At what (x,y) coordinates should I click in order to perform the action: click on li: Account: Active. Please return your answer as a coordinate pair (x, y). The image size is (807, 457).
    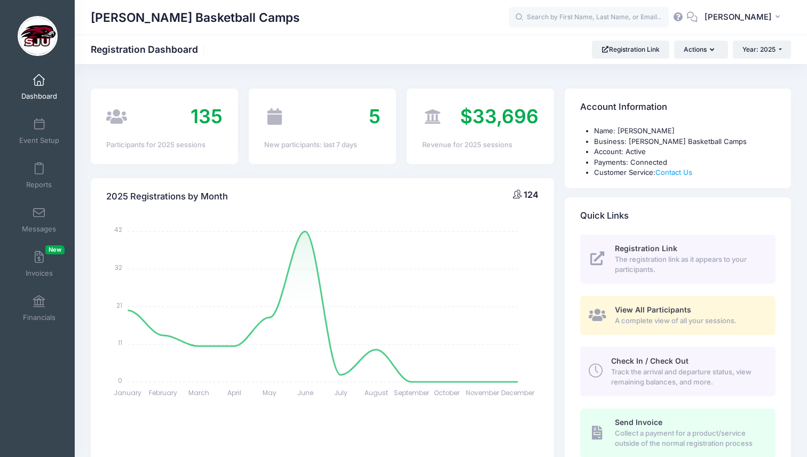
    Looking at the image, I should click on (685, 152).